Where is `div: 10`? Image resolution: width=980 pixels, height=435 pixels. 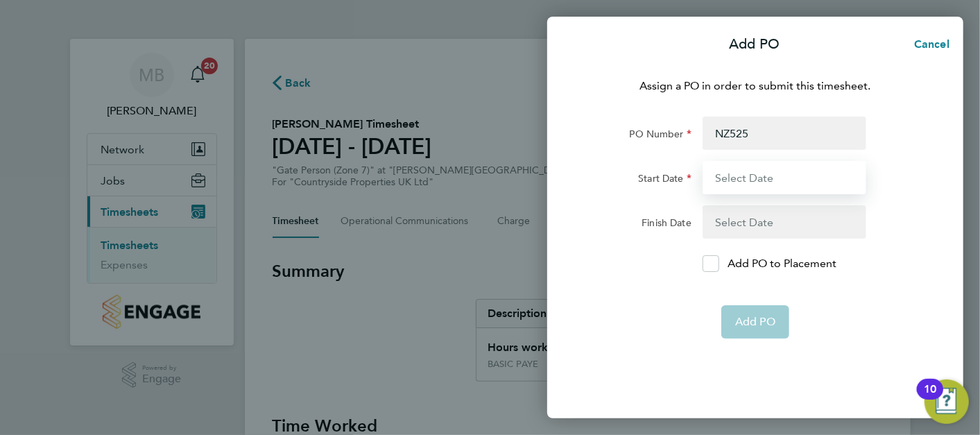 div: 10 is located at coordinates (930, 399).